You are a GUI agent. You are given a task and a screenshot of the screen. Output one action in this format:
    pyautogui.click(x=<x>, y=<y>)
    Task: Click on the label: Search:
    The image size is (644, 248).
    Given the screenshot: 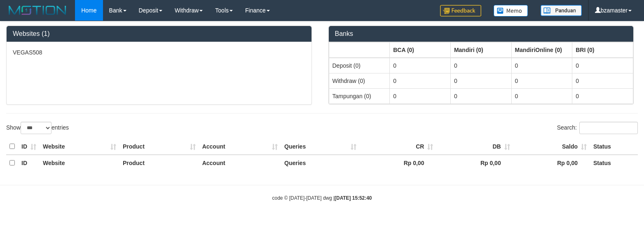 What is the action you would take?
    pyautogui.click(x=598, y=128)
    